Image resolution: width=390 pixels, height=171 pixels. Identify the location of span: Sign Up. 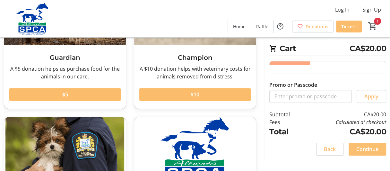
(372, 10).